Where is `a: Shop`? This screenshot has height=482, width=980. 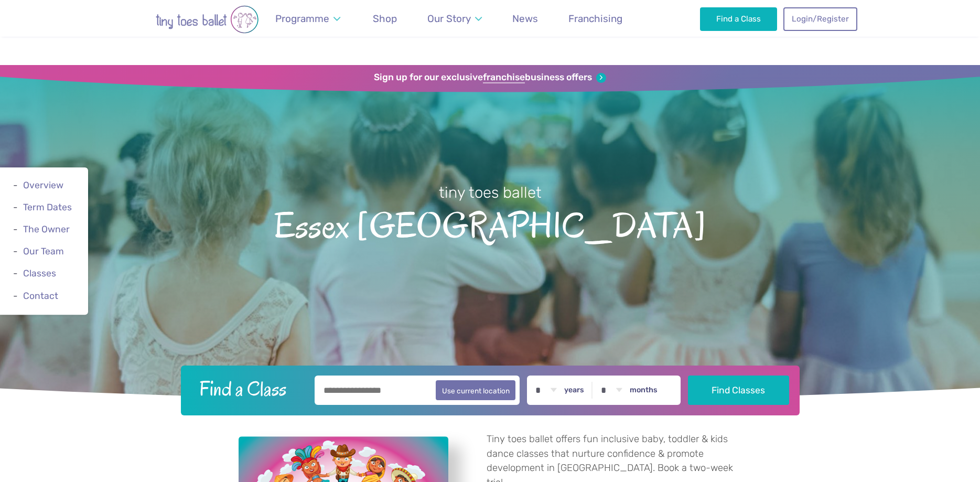 a: Shop is located at coordinates (385, 18).